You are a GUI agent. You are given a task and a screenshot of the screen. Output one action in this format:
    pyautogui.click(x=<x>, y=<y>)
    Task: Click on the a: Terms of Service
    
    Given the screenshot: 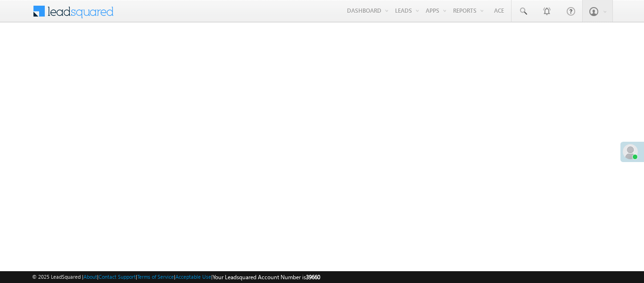 What is the action you would take?
    pyautogui.click(x=156, y=276)
    